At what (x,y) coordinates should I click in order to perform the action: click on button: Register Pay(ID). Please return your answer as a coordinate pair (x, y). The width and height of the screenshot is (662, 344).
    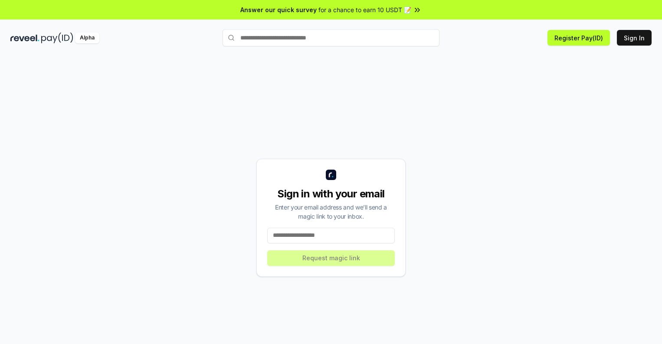
    Looking at the image, I should click on (579, 38).